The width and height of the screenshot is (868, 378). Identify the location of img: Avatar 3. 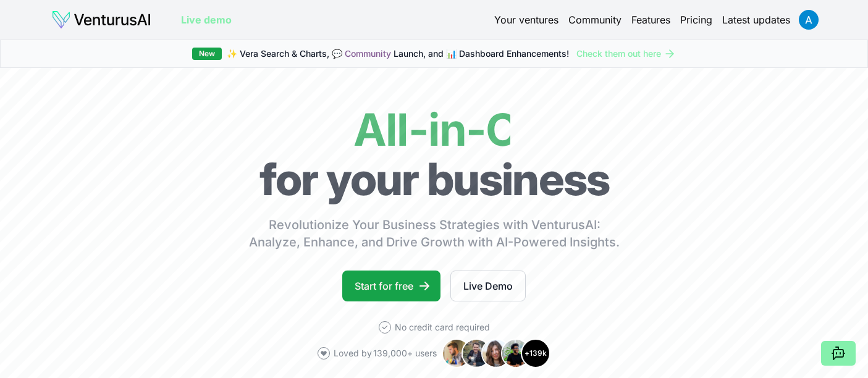
(496, 354).